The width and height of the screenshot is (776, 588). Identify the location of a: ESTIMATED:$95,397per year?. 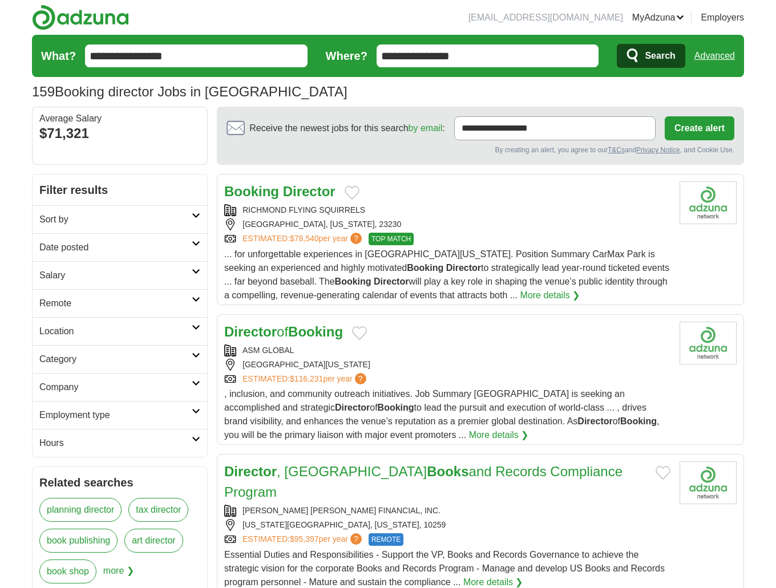
(303, 540).